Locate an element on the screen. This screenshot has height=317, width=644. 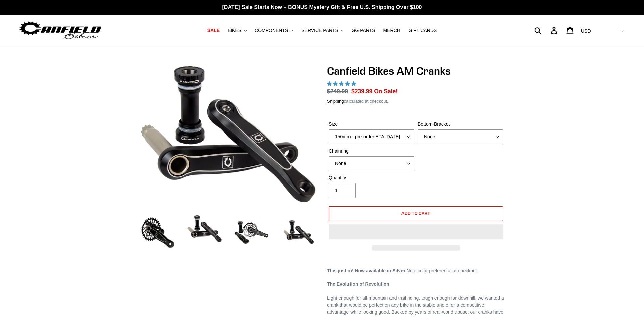
span: GG PARTS is located at coordinates (364, 30).